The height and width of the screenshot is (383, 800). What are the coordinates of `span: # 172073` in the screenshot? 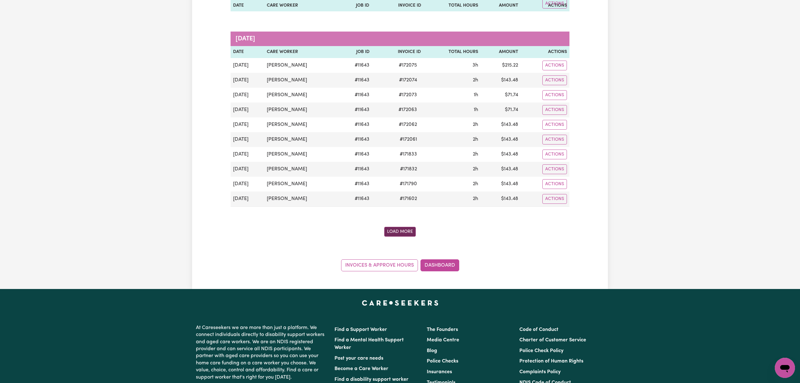 It's located at (408, 95).